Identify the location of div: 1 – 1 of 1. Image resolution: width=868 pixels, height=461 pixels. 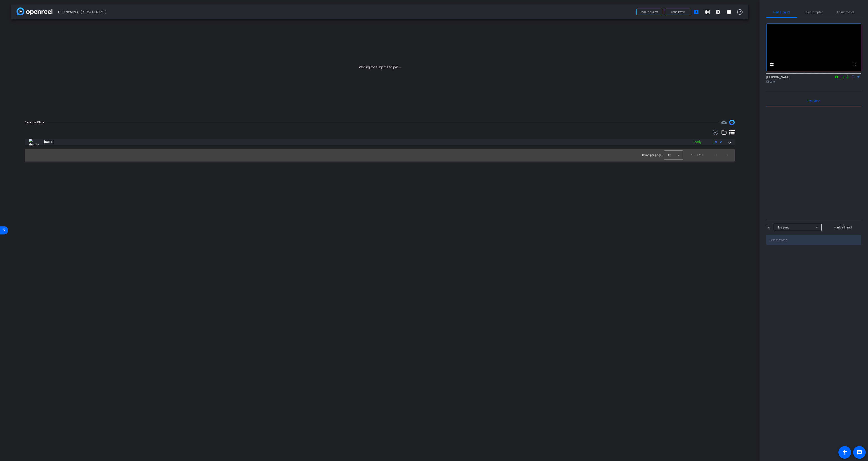
(698, 155).